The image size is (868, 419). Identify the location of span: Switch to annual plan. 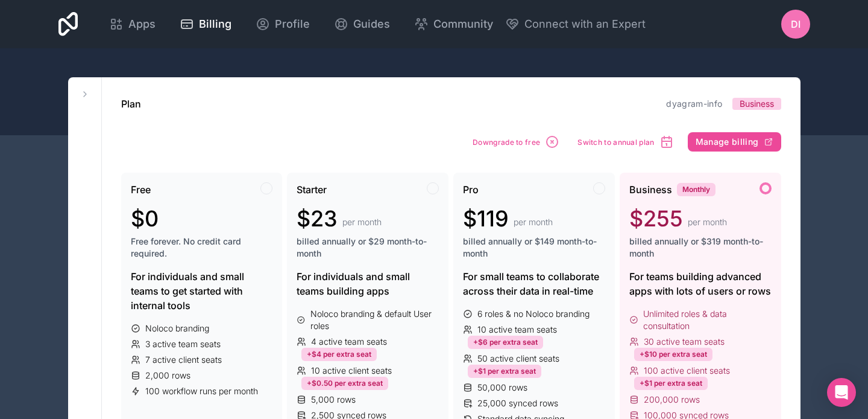
(616, 142).